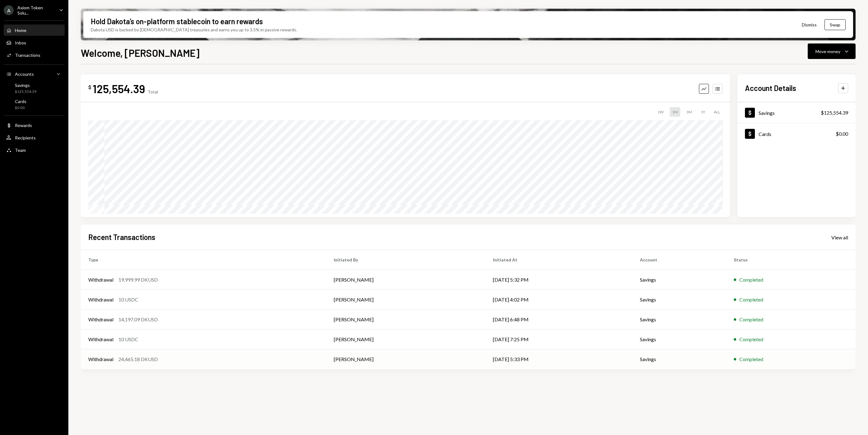 Image resolution: width=868 pixels, height=435 pixels. What do you see at coordinates (24, 74) in the screenshot?
I see `div: Accounts` at bounding box center [24, 74].